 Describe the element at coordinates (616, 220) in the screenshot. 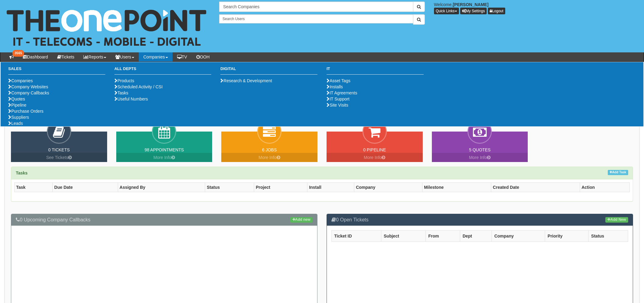

I see `a: Add New` at that location.